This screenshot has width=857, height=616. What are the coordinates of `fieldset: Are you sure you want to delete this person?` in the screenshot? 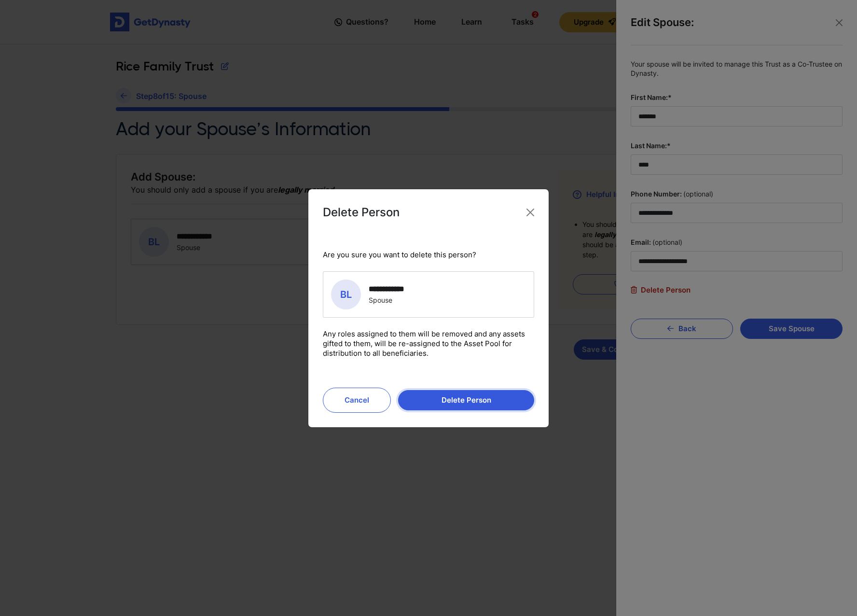 It's located at (428, 255).